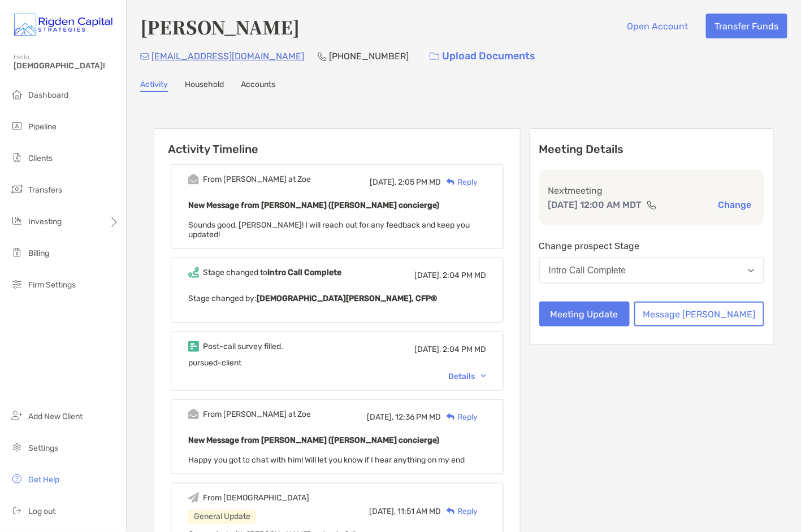 This screenshot has height=532, width=801. What do you see at coordinates (17, 511) in the screenshot?
I see `img: logout icon` at bounding box center [17, 511].